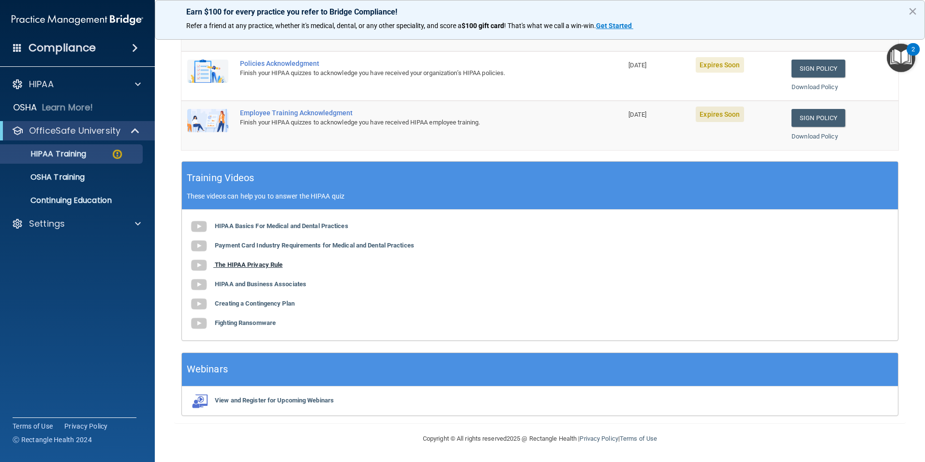 This screenshot has height=462, width=925. I want to click on p: These videos can help you to answer the HIPAA quiz, so click(540, 196).